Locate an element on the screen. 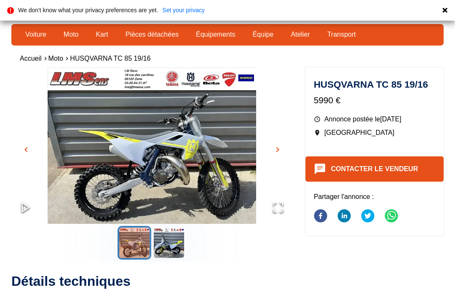  span: Moto is located at coordinates (56, 58).